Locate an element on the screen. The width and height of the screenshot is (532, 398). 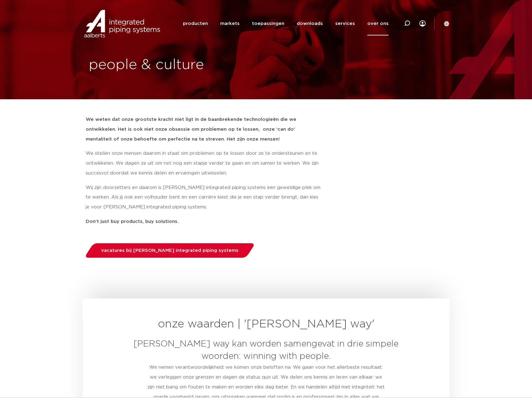
a: producten is located at coordinates (195, 23).